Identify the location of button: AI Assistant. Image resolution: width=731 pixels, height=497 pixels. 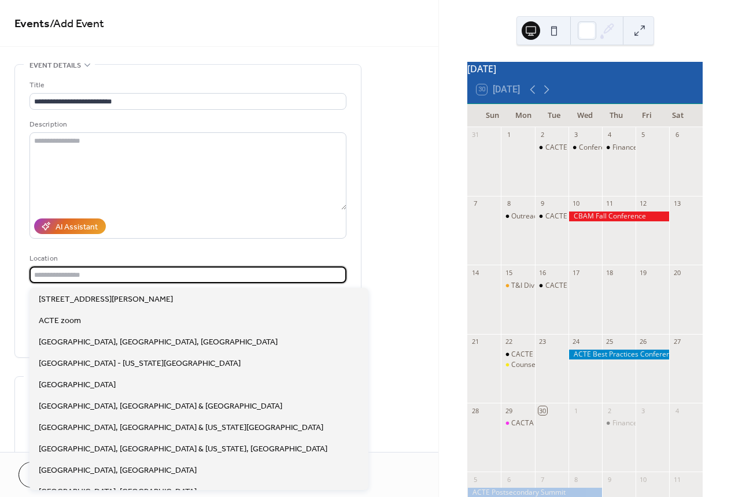
(70, 226).